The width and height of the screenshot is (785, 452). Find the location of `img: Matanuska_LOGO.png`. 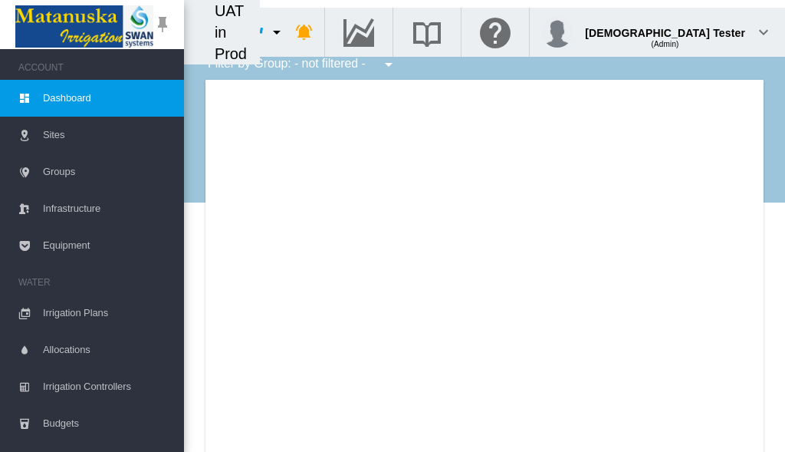

img: Matanuska_LOGO.png is located at coordinates (84, 26).